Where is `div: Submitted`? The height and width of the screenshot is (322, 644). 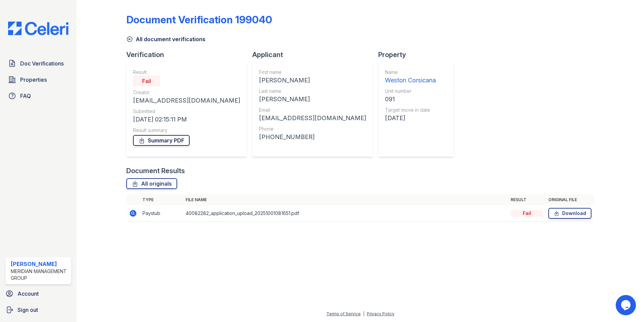 div: Submitted is located at coordinates (186, 111).